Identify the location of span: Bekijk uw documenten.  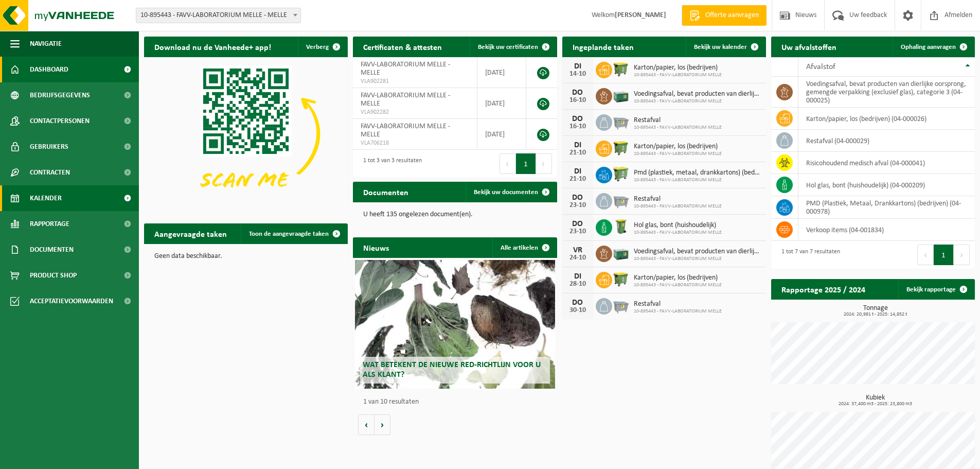
(506, 192).